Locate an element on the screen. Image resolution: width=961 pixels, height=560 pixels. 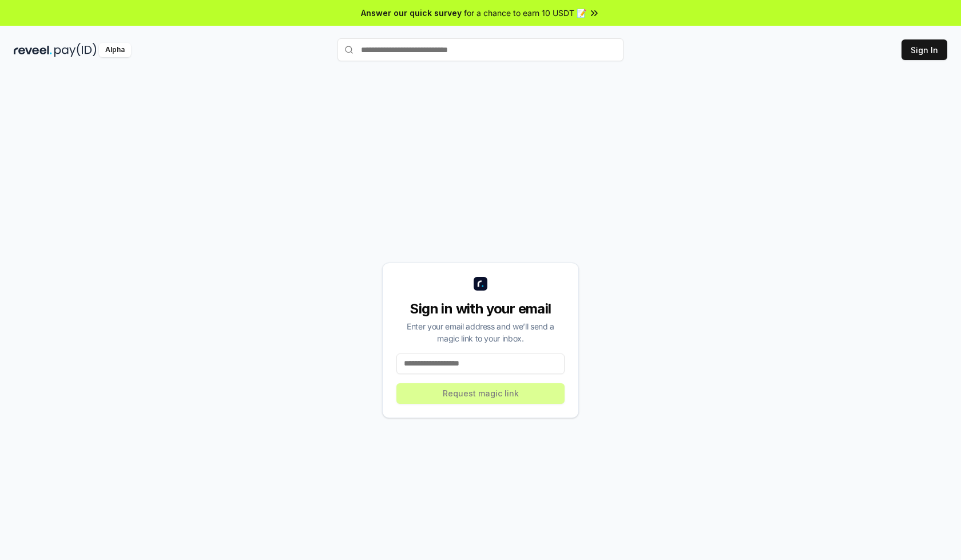
div: Alpha is located at coordinates (115, 50).